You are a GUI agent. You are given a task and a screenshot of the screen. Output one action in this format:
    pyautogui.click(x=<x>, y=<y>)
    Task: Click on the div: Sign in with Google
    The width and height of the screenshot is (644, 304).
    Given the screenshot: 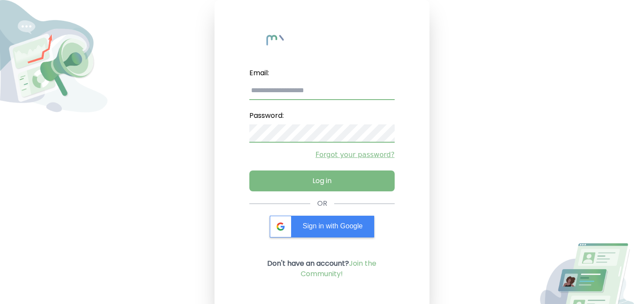 What is the action you would take?
    pyautogui.click(x=322, y=227)
    